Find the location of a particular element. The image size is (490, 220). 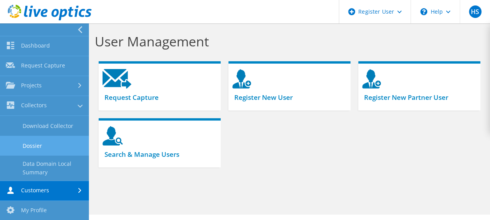

a: Request Capture is located at coordinates (160, 86).